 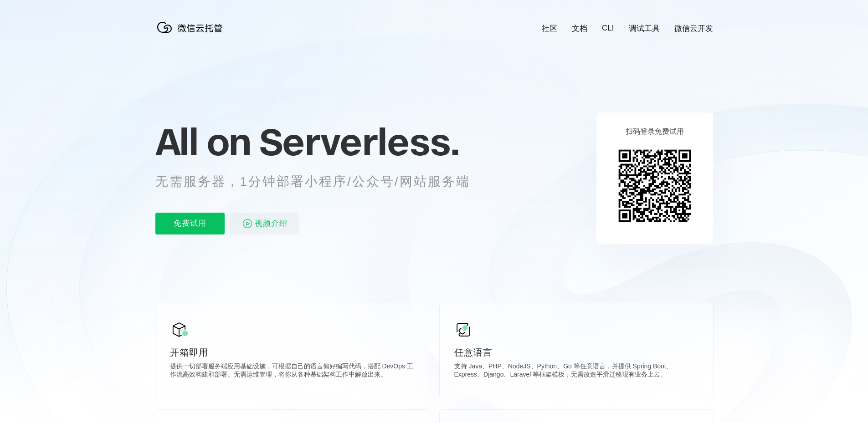 I want to click on a: 微信云托管, so click(x=192, y=34).